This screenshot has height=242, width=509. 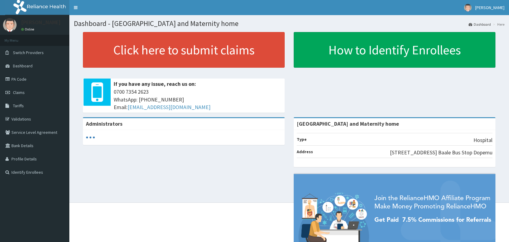 What do you see at coordinates (19, 92) in the screenshot?
I see `span: Claims` at bounding box center [19, 92].